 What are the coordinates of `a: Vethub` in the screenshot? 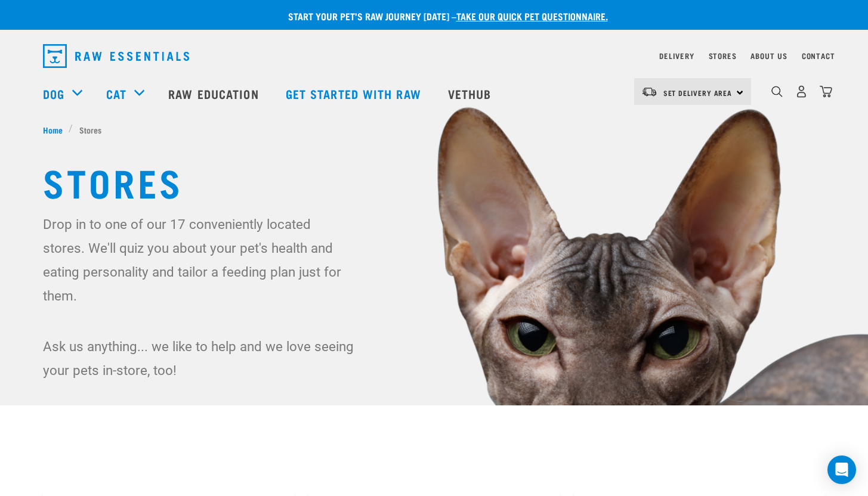 It's located at (471, 94).